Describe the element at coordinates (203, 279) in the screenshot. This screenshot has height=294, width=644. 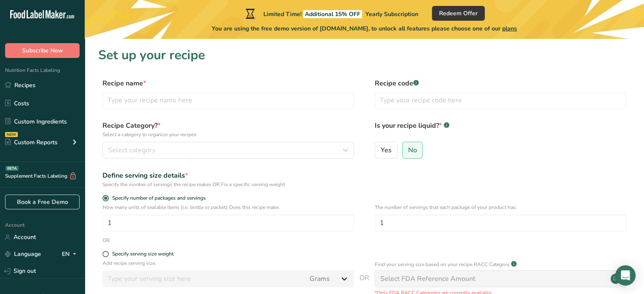
I see `input: Type your serving size here` at that location.